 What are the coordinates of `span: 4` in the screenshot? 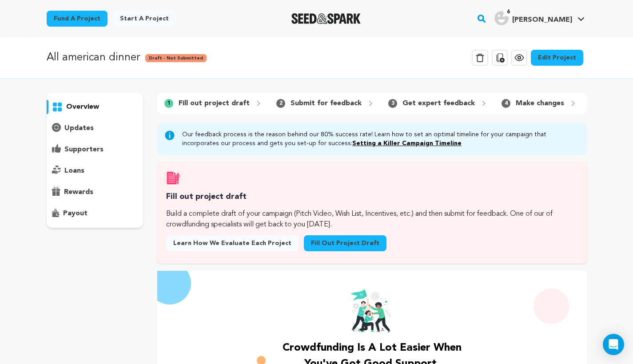 It's located at (506, 104).